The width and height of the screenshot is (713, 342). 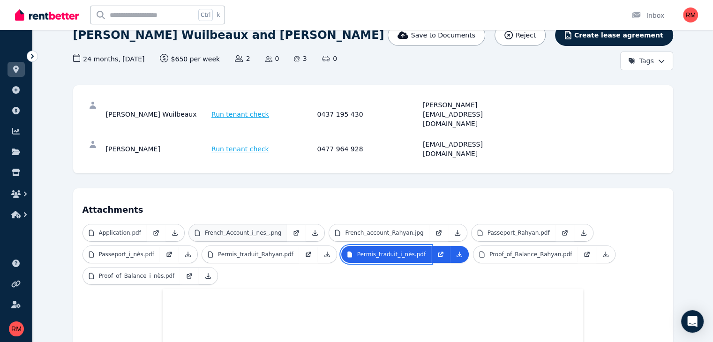 What do you see at coordinates (391, 254) in the screenshot?
I see `p: Permis_traduit_i_nès.pdf` at bounding box center [391, 254].